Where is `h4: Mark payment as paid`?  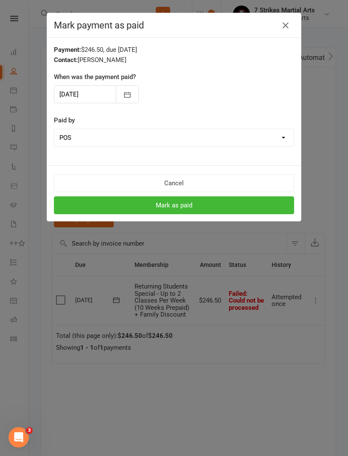 h4: Mark payment as paid is located at coordinates (174, 25).